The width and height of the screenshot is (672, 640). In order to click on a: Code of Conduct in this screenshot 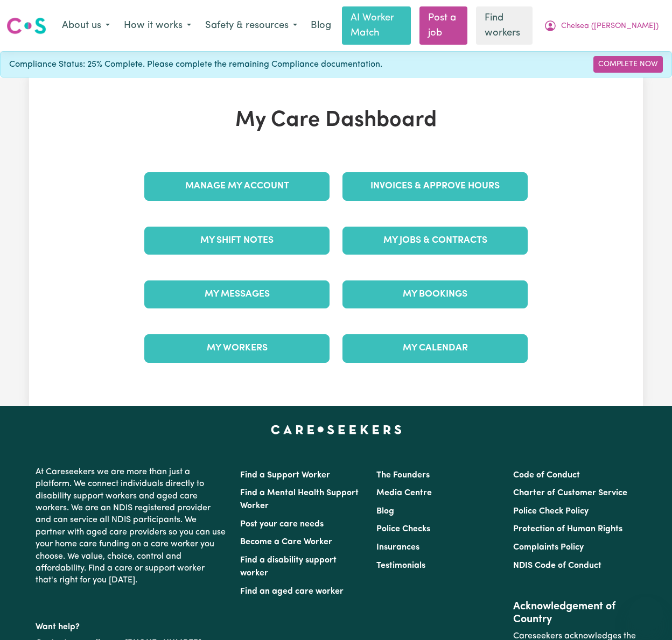, I will do `click(546, 475)`.